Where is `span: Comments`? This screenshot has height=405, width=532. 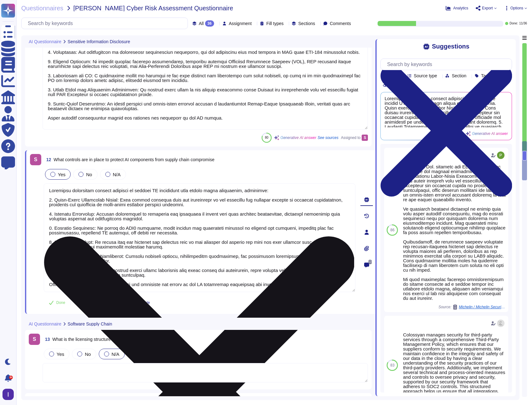 span: Comments is located at coordinates (340, 23).